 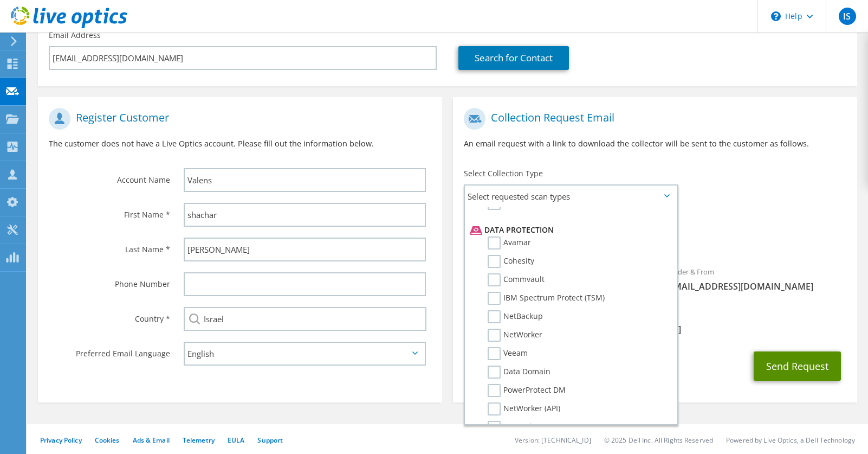 What do you see at coordinates (198, 439) in the screenshot?
I see `a: Telemetry` at bounding box center [198, 439].